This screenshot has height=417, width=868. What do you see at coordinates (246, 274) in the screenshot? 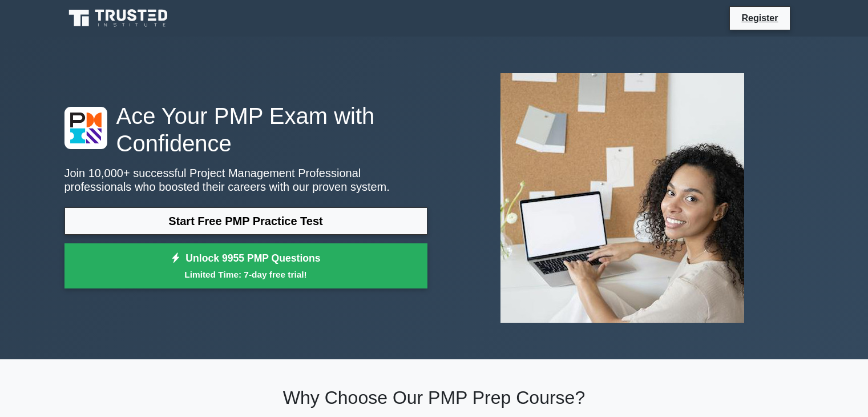
I see `small: Limited Time: 7-day free trial!` at bounding box center [246, 274].